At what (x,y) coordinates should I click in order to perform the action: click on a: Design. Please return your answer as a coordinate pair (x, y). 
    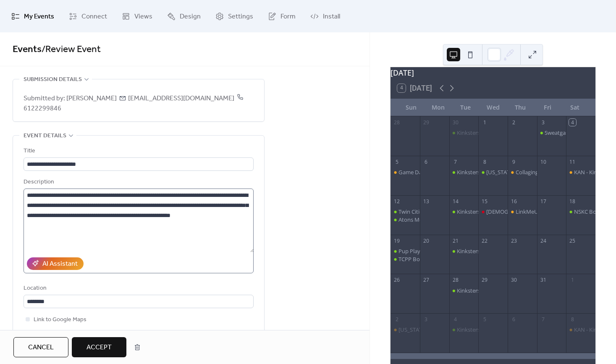
    Looking at the image, I should click on (184, 16).